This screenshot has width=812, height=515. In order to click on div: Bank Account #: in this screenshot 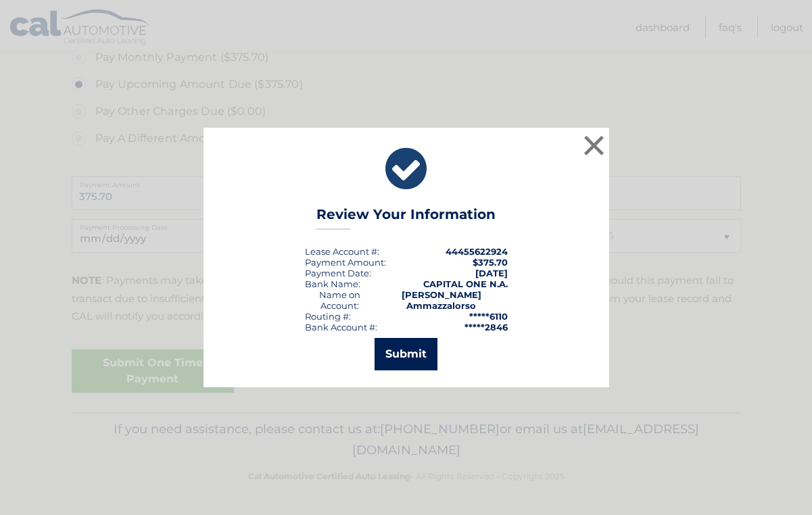, I will do `click(341, 327)`.